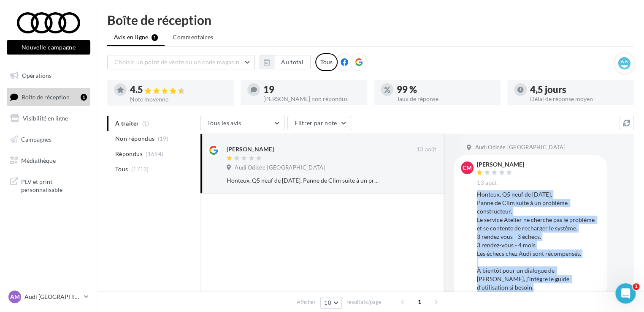 The image size is (644, 312). Describe the element at coordinates (242, 123) in the screenshot. I see `button: Tous les avis` at that location.